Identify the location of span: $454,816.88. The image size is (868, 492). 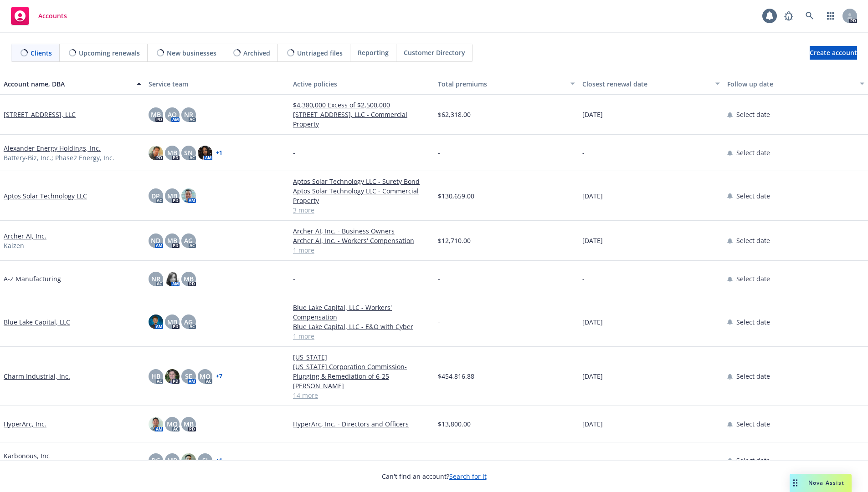
(456, 376).